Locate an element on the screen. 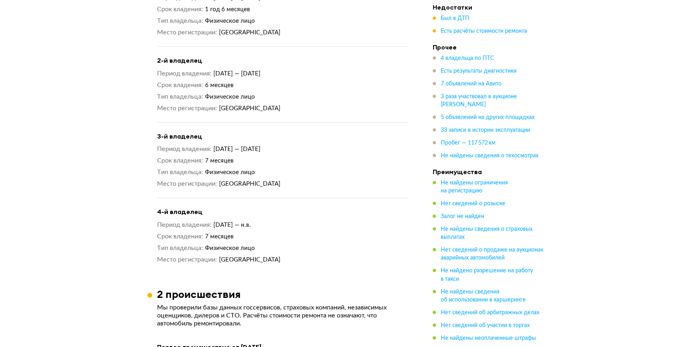 Image resolution: width=692 pixels, height=347 pixels. p: Мы проверили базы данных госсервисов, страховых компаний, независимых оценщиков, дилеров и СТО. Р... is located at coordinates (283, 316).